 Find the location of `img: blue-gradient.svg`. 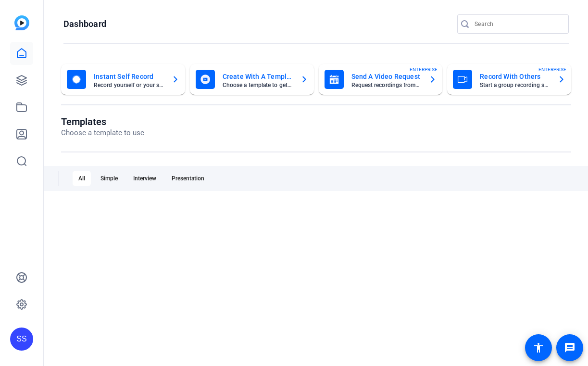

img: blue-gradient.svg is located at coordinates (22, 23).